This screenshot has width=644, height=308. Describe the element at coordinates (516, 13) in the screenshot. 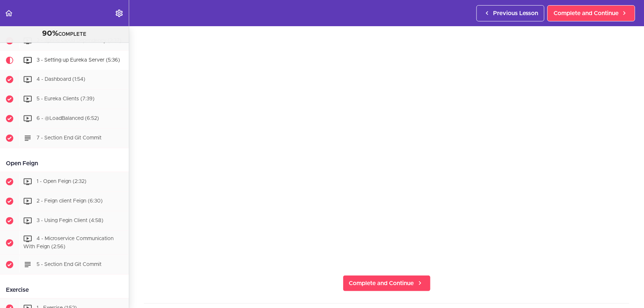

I see `span: Previous Lesson` at that location.